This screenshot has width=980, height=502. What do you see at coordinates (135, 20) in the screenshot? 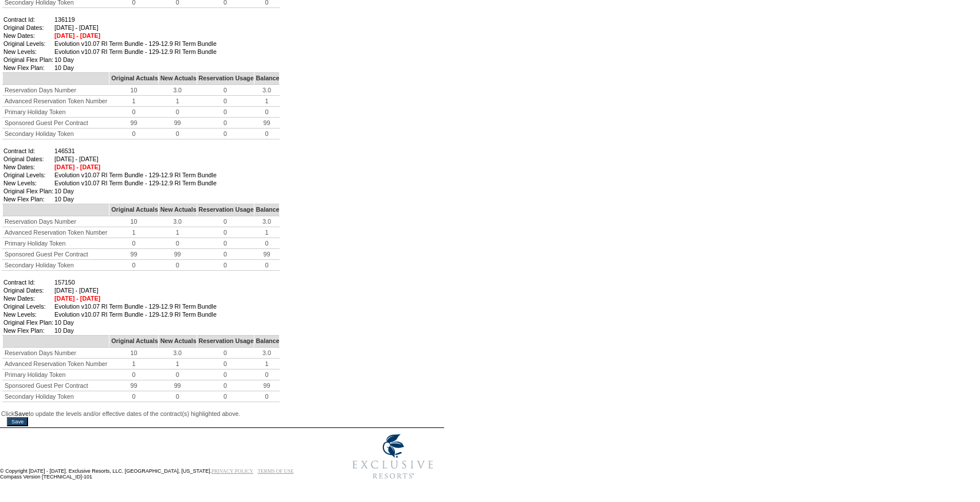
I see `td: 136119` at bounding box center [135, 20].